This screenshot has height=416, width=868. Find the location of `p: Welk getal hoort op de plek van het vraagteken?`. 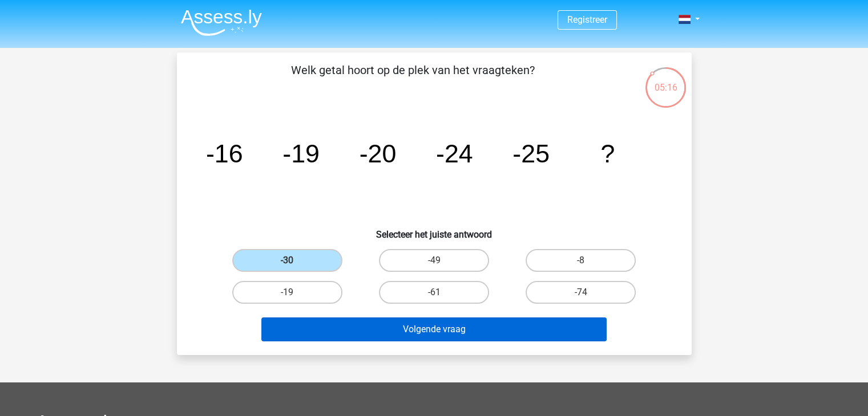

p: Welk getal hoort op de plek van het vraagteken? is located at coordinates (412, 78).